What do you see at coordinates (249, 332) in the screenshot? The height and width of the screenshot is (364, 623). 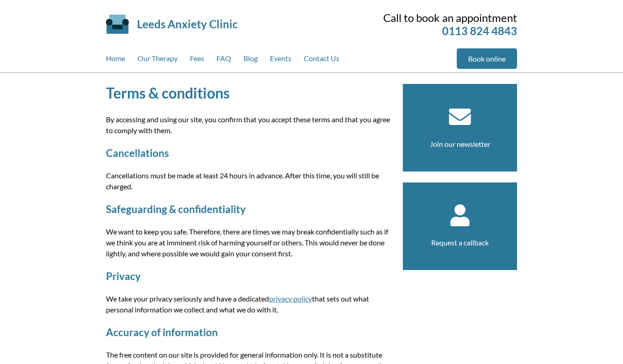 I see `h2: Accuracy of information` at bounding box center [249, 332].